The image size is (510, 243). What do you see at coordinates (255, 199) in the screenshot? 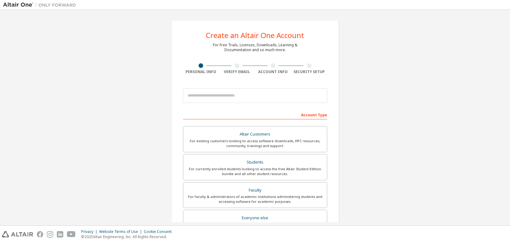
I see `div: For faculty & administrators of academic institutions administering students and accessing softwa...` at bounding box center [255, 199].